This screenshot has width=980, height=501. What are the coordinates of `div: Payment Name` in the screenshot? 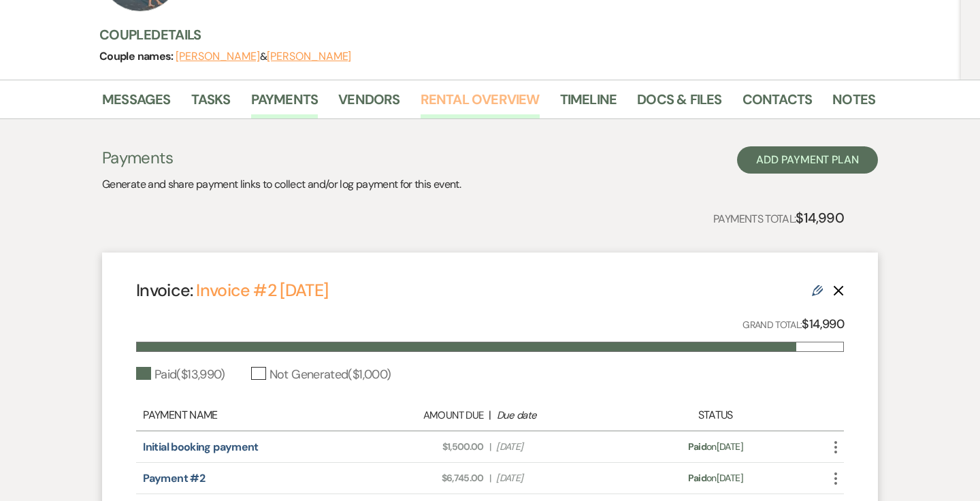 It's located at (247, 415).